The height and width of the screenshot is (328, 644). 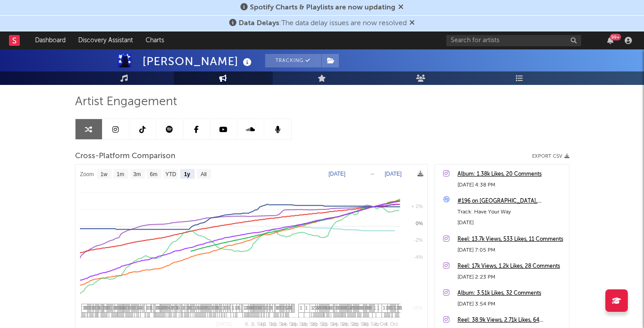 What do you see at coordinates (418, 240) in the screenshot?
I see `text: -2%` at bounding box center [418, 240].